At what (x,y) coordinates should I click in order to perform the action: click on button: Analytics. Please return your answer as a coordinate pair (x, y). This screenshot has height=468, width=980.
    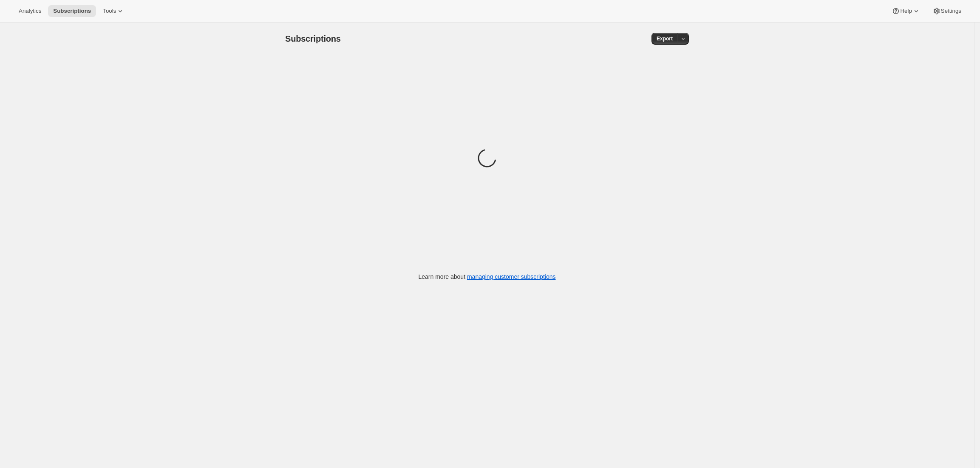
    Looking at the image, I should click on (30, 11).